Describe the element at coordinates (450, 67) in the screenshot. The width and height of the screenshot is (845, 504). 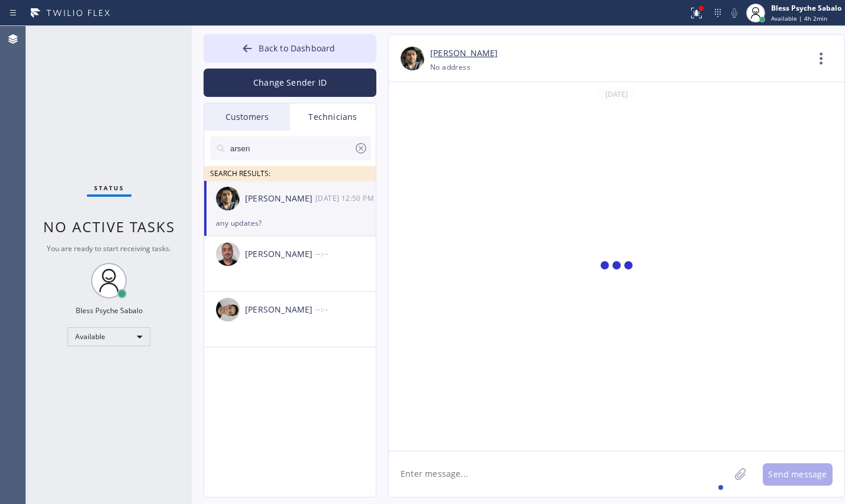
I see `div: No address` at that location.